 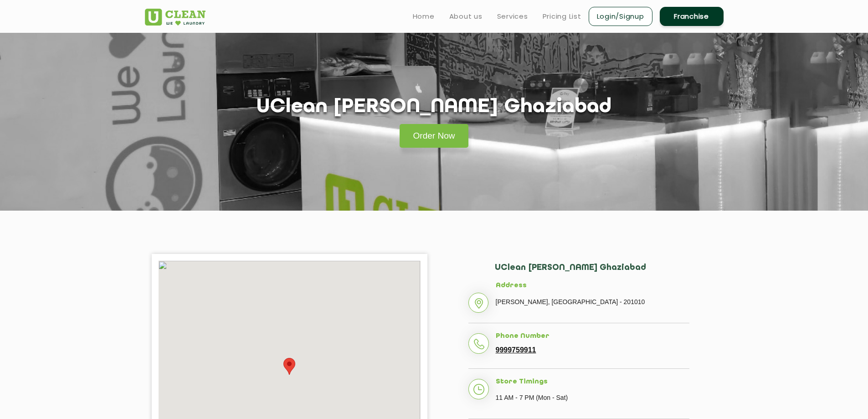 What do you see at coordinates (175, 17) in the screenshot?
I see `img: UClean Laundry and Dry Cleaning` at bounding box center [175, 17].